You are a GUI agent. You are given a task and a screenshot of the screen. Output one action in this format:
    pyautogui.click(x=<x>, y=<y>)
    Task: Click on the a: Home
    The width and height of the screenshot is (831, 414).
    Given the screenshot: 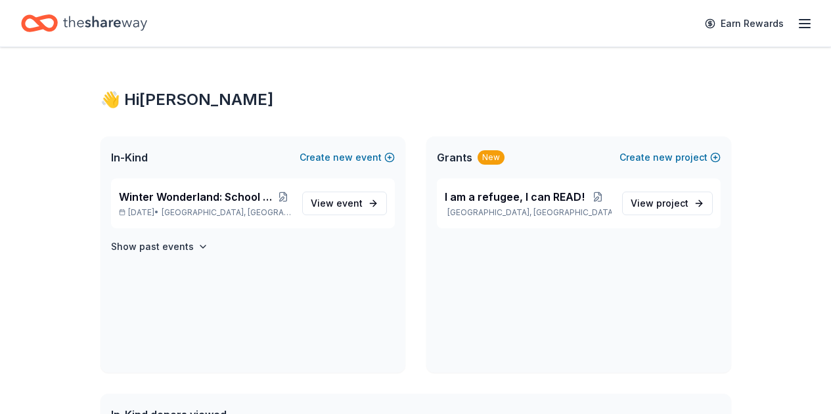 What is the action you would take?
    pyautogui.click(x=84, y=23)
    